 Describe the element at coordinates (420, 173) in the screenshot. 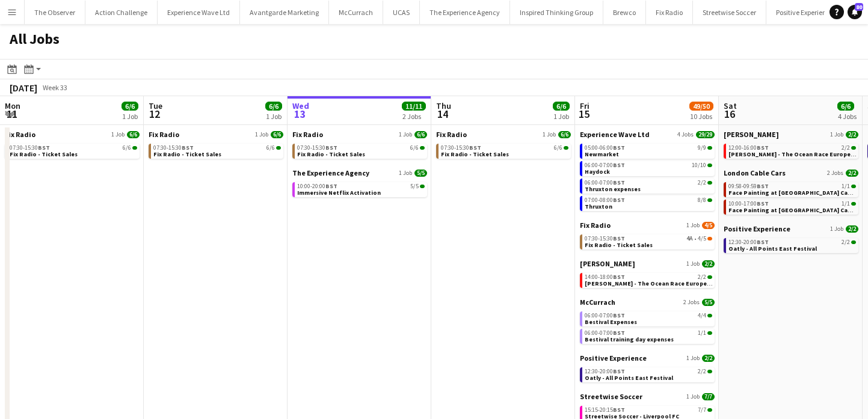

I see `span: 5/5` at that location.